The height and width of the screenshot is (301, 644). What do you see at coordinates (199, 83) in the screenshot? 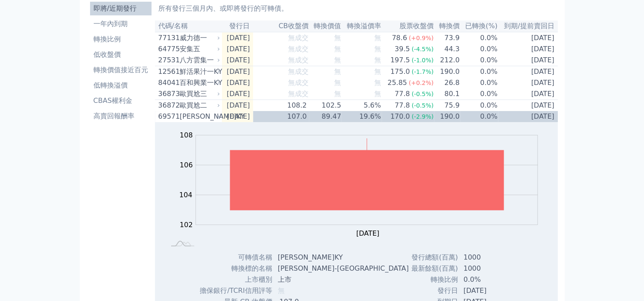
I see `div: 百和興業一KY` at bounding box center [199, 83].